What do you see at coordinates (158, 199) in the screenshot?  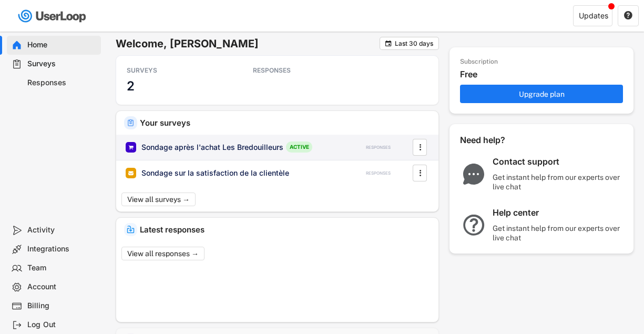 I see `button: View all surveys →` at bounding box center [158, 199].